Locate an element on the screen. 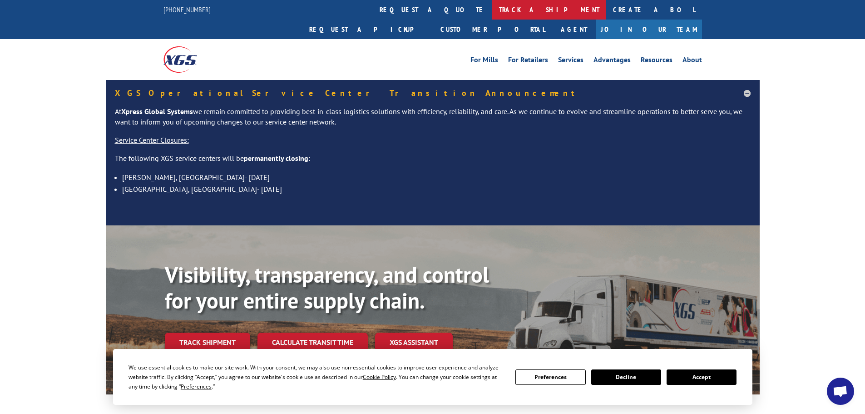 This screenshot has width=865, height=414. a: Open chat is located at coordinates (840, 391).